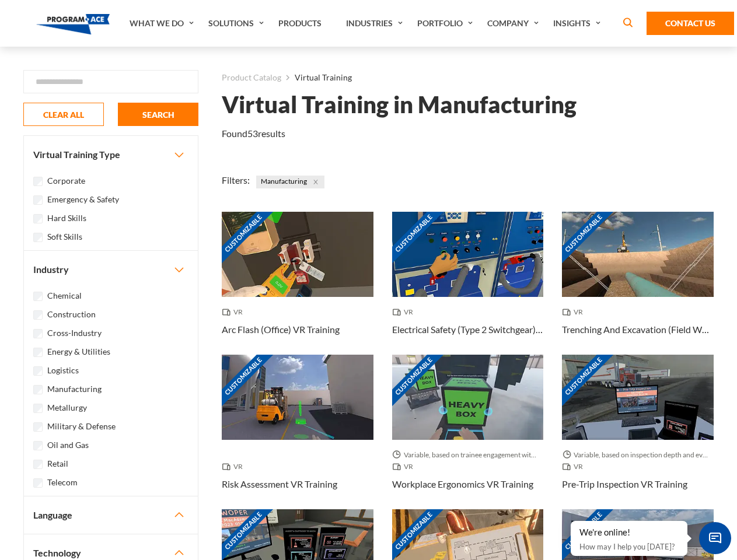  Describe the element at coordinates (316, 182) in the screenshot. I see `button: Close` at that location.